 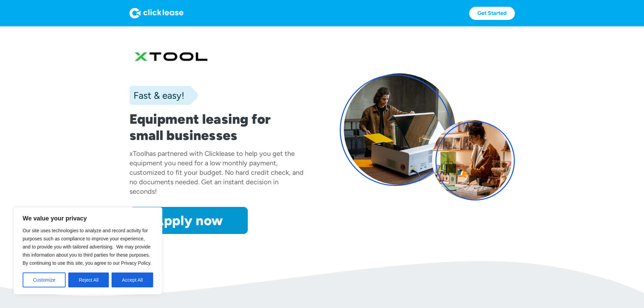 What do you see at coordinates (492, 13) in the screenshot?
I see `a: Get Started` at bounding box center [492, 13].